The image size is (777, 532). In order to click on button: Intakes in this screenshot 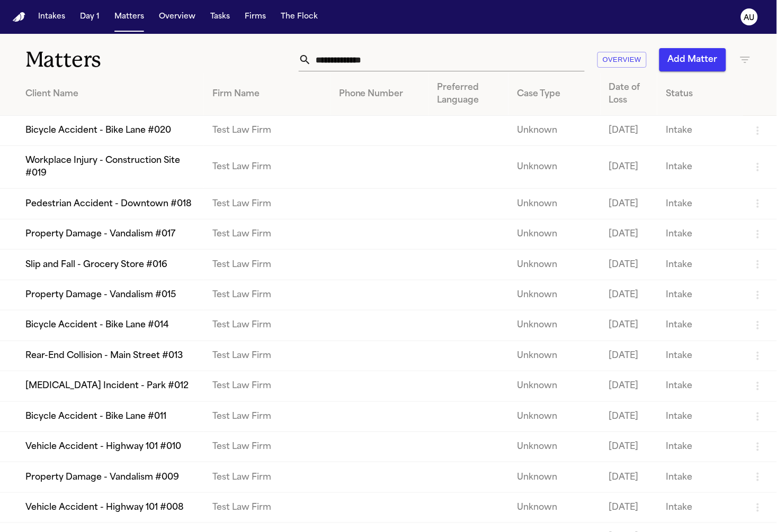, I will do `click(52, 17)`.